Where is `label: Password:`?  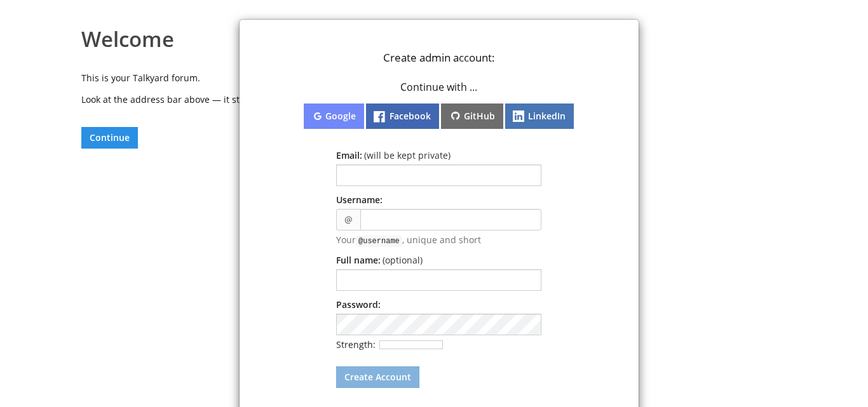
label: Password: is located at coordinates (358, 304).